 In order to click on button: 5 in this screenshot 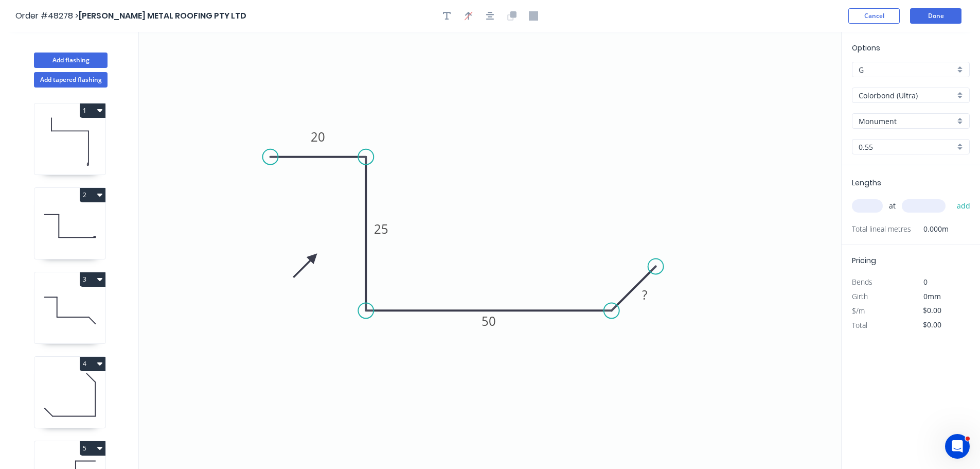, I will do `click(92, 448)`.